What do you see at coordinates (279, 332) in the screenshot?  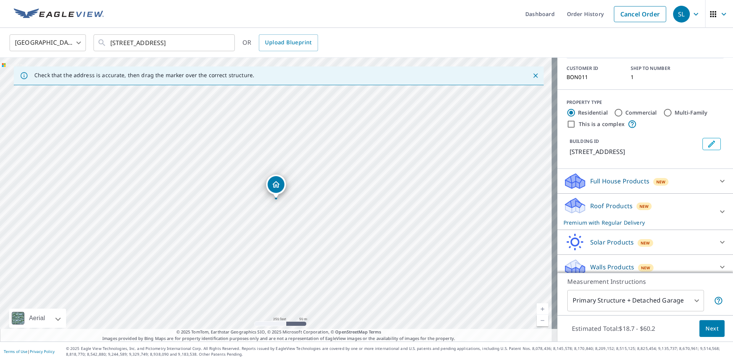 I see `span: © 2025 TomTom, Earthstar Geographics SIO, © 2025 Microsoft Corporation, ©` at bounding box center [279, 332].